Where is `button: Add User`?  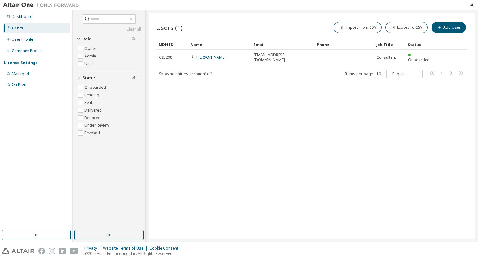
button: Add User is located at coordinates (449, 28).